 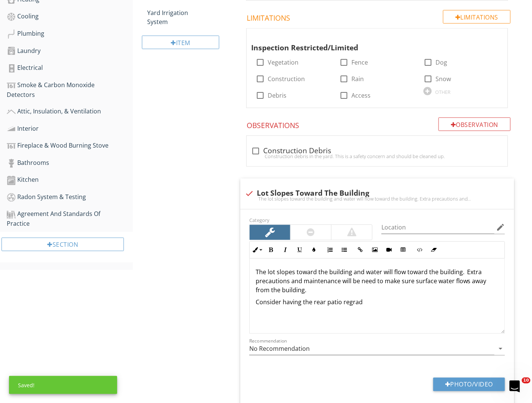 What do you see at coordinates (344, 250) in the screenshot?
I see `button: Unordered List` at bounding box center [344, 250].